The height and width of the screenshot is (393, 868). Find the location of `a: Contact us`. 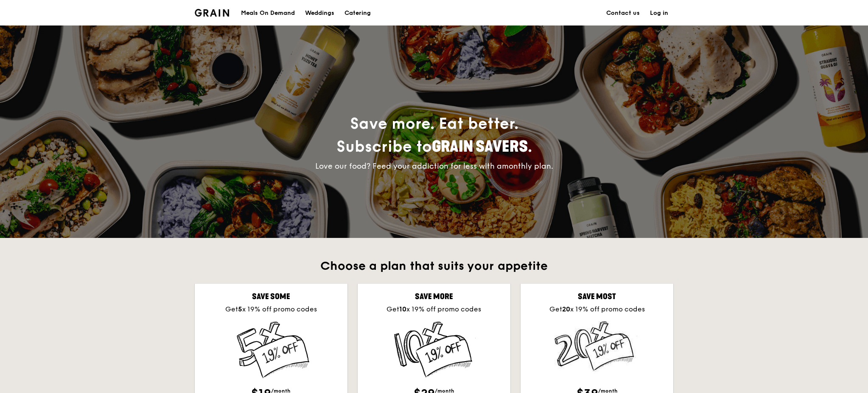

a: Contact us is located at coordinates (622, 13).